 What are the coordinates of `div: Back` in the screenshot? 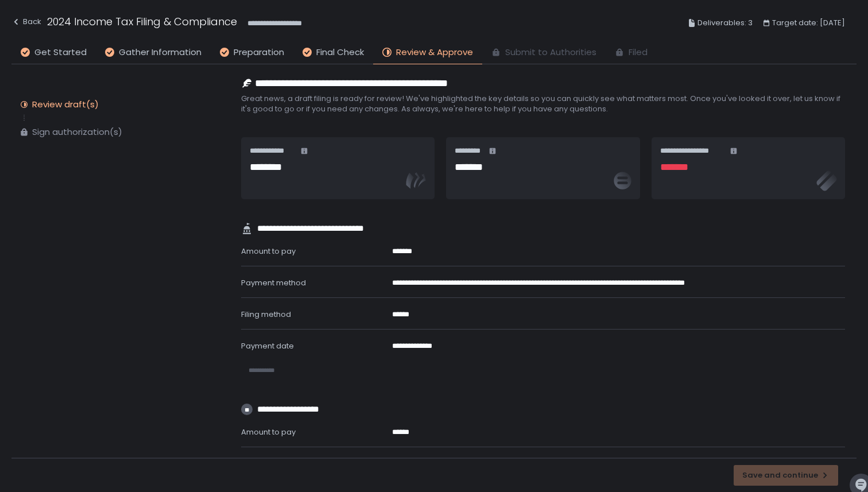 It's located at (27, 22).